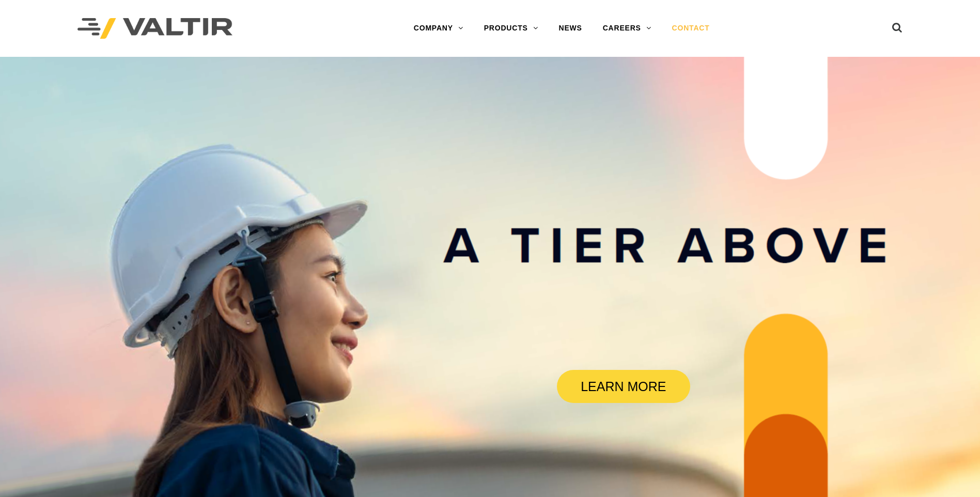 This screenshot has height=497, width=980. What do you see at coordinates (438, 28) in the screenshot?
I see `a: COMPANY` at bounding box center [438, 28].